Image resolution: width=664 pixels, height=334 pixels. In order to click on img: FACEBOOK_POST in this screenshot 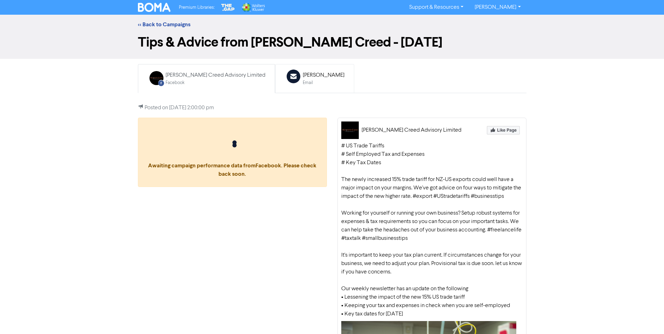, I will do `click(156, 78)`.